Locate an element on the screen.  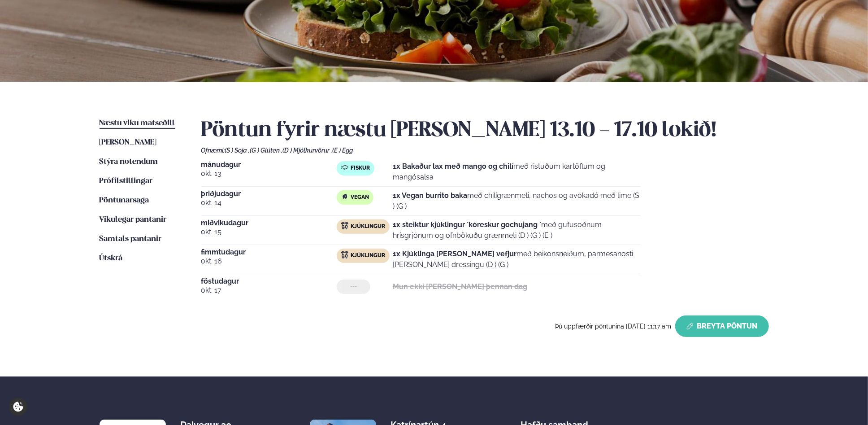
span: (G ) Glúten , is located at coordinates (267, 150).